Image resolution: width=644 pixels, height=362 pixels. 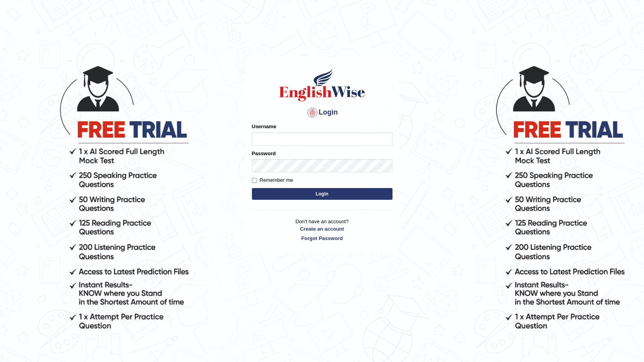 I want to click on img: Logo of English Wise sign in for intelligent practice with AI, so click(x=322, y=85).